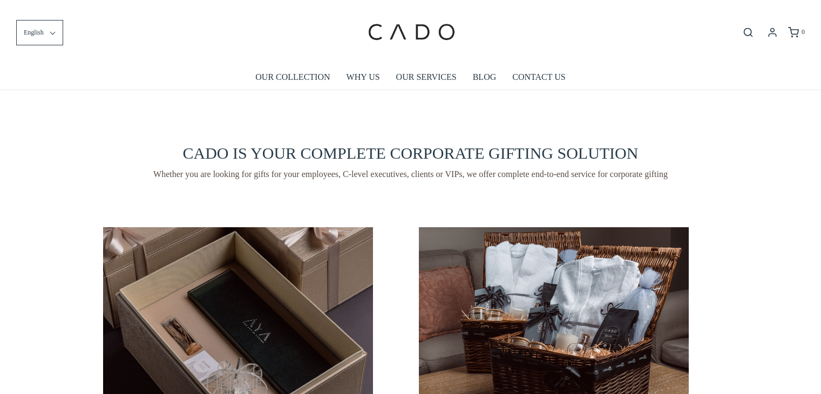 The width and height of the screenshot is (821, 394). What do you see at coordinates (539, 77) in the screenshot?
I see `a: CONTACT US` at bounding box center [539, 77].